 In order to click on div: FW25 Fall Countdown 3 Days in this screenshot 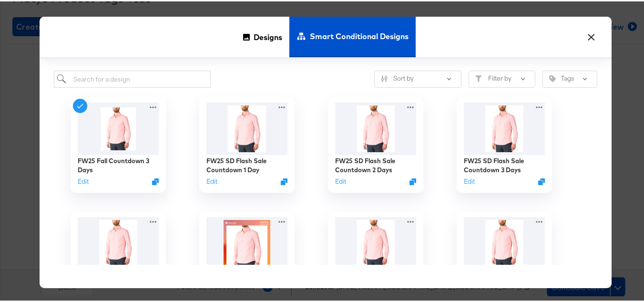, I will do `click(118, 164)`.